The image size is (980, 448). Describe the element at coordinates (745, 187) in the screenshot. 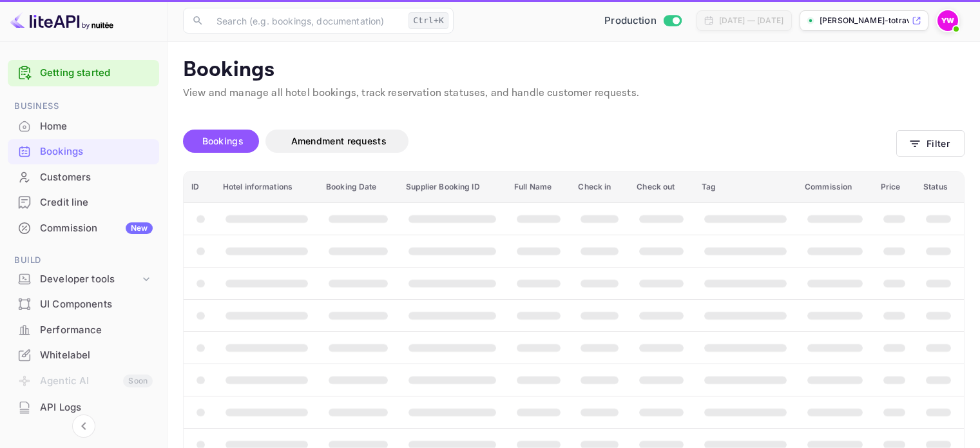

I see `th: Tag` at that location.